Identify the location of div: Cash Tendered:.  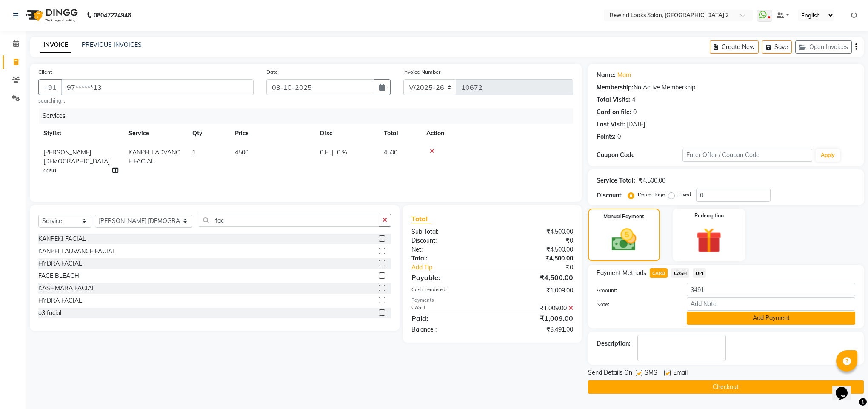
(449, 290).